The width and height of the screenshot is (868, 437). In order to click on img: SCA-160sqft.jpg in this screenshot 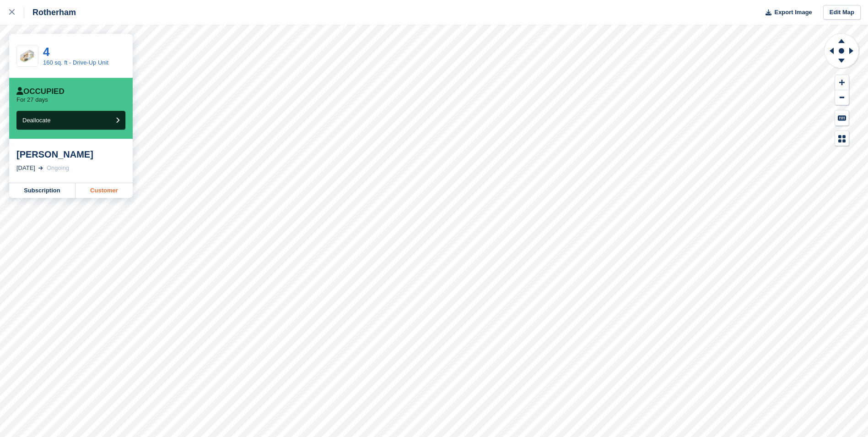, I will do `click(28, 56)`.